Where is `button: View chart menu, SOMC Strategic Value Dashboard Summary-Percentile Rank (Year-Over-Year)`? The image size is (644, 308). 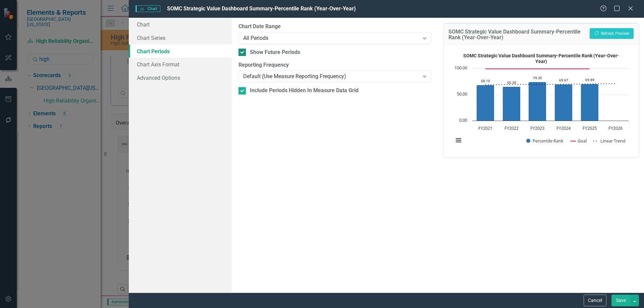 button: View chart menu, SOMC Strategic Value Dashboard Summary-Percentile Rank (Year-Over-Year) is located at coordinates (459, 140).